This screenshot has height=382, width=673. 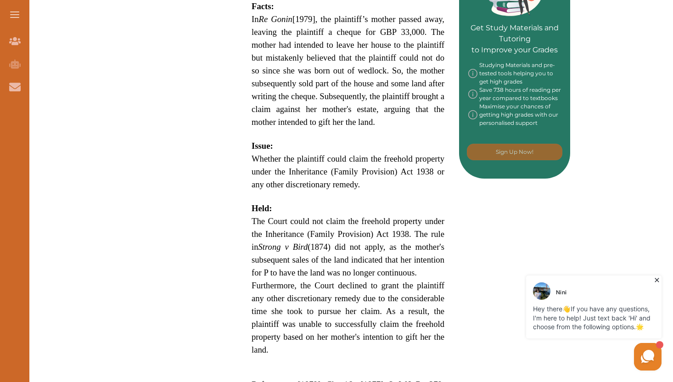 What do you see at coordinates (262, 208) in the screenshot?
I see `strong: Held:` at bounding box center [262, 208].